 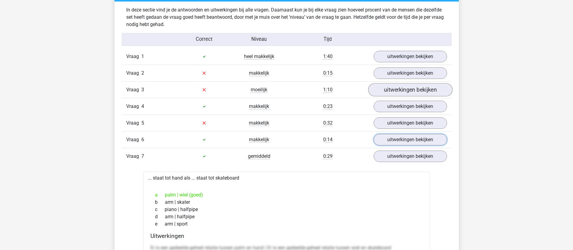 I want to click on span: 0:14, so click(x=328, y=140).